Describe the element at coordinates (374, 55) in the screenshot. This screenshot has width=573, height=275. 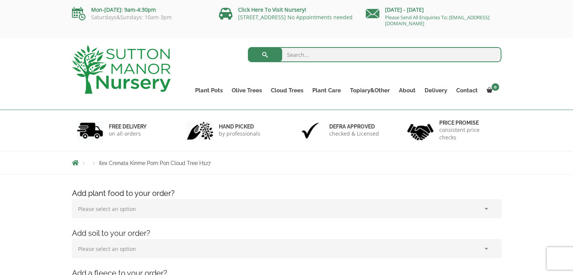
I see `input: Search...` at that location.